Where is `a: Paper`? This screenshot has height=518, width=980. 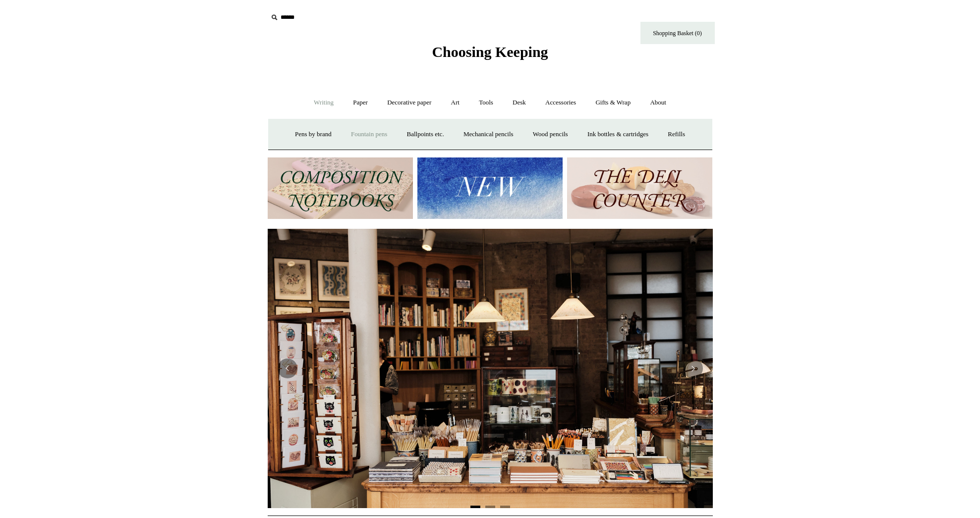
a: Paper is located at coordinates (360, 103).